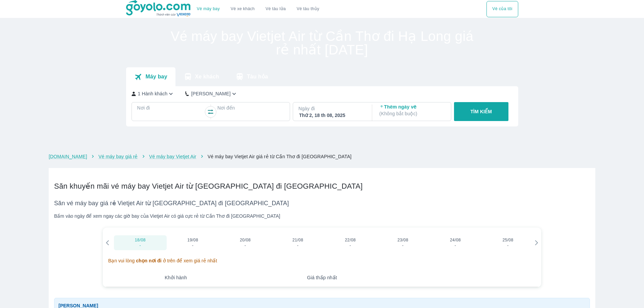 The width and height of the screenshot is (644, 308). Describe the element at coordinates (245, 240) in the screenshot. I see `span: 20/08` at that location.